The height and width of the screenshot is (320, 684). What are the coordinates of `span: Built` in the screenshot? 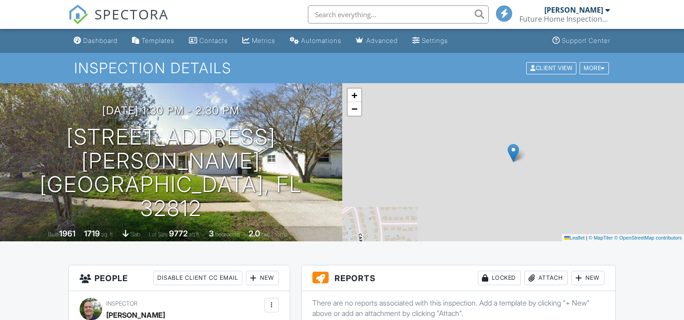 It's located at (53, 234).